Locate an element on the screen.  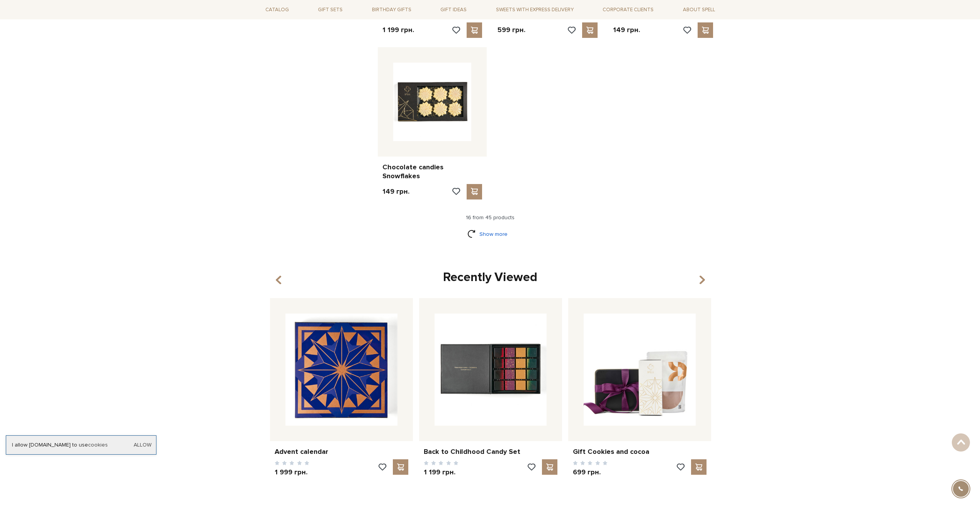
a: Back to Childhood Candy Set is located at coordinates (490, 451).